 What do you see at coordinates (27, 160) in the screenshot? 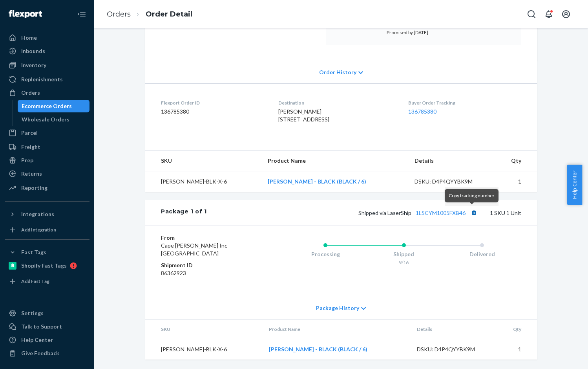
I see `div: Prep` at bounding box center [27, 160].